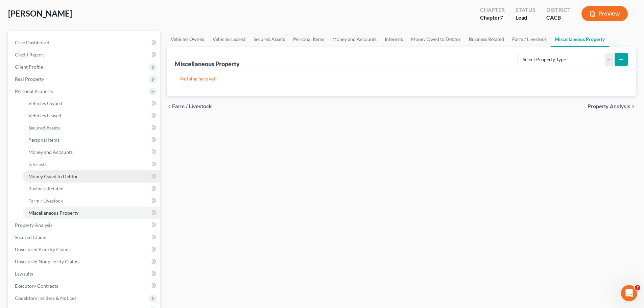  Describe the element at coordinates (189, 107) in the screenshot. I see `button: chevron_left Farm / Livestock` at that location.